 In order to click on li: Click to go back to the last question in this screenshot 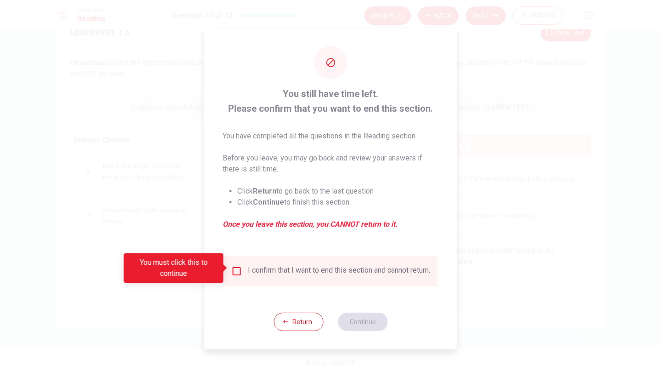, I will do `click(338, 191)`.